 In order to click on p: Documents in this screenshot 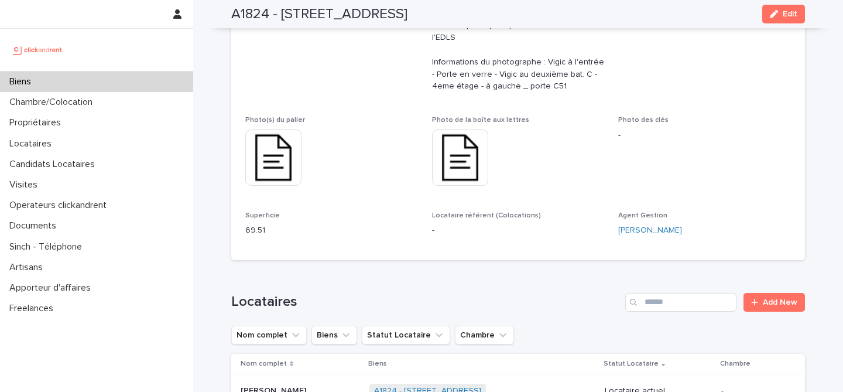, I will do `click(35, 226)`.